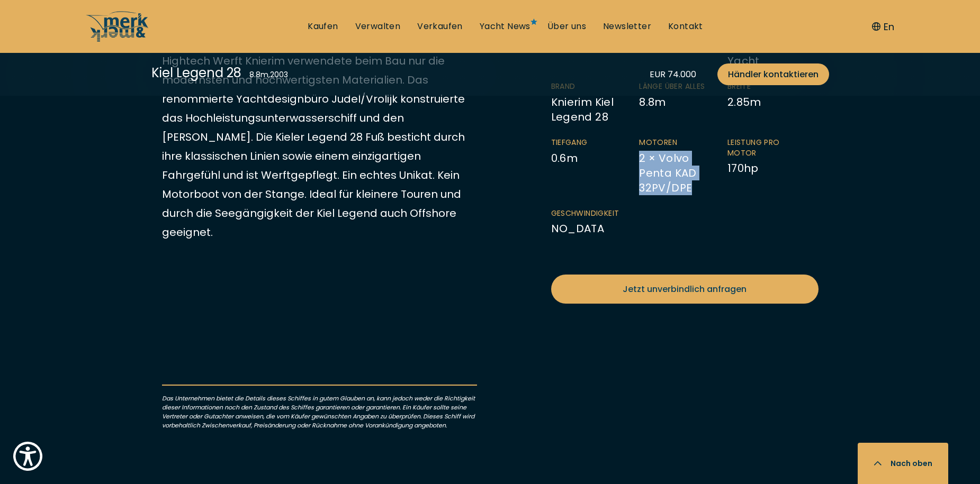 Image resolution: width=980 pixels, height=484 pixels. I want to click on li: 2.85 m, so click(771, 103).